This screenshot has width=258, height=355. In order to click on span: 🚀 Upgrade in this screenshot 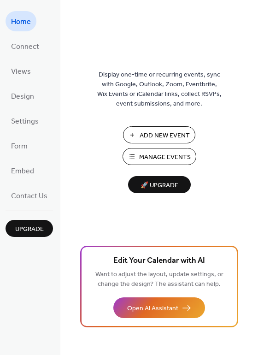, I will do `click(160, 185)`.